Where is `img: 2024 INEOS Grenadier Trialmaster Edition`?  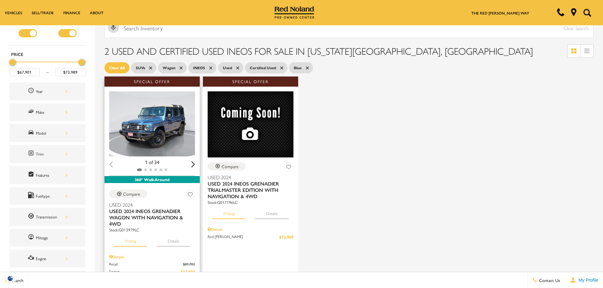 img: 2024 INEOS Grenadier Trialmaster Edition is located at coordinates (250, 124).